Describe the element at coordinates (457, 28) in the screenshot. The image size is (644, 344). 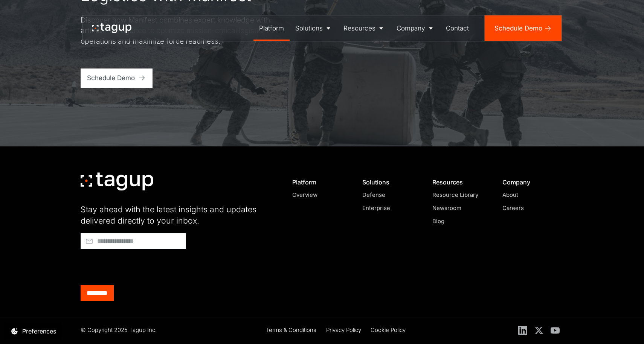
I see `a: Contact` at that location.